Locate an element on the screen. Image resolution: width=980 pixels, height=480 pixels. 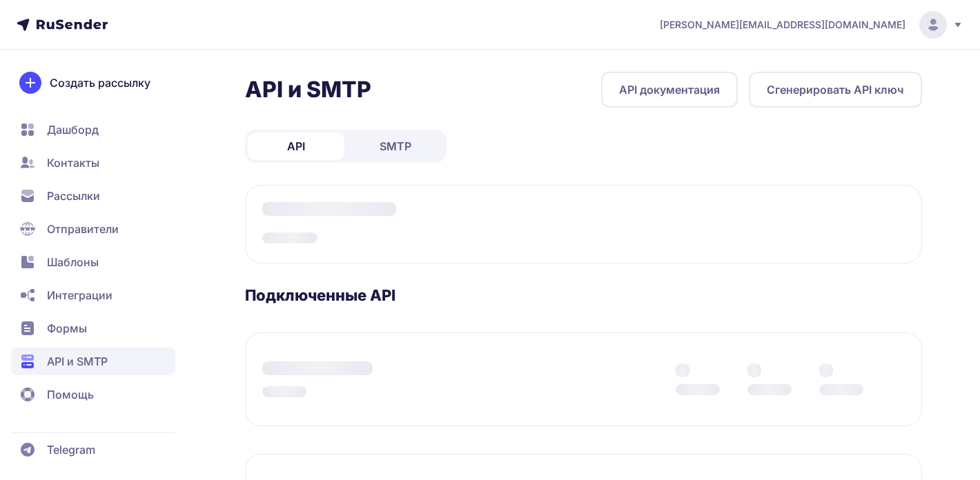
span: Контакты is located at coordinates (73, 163).